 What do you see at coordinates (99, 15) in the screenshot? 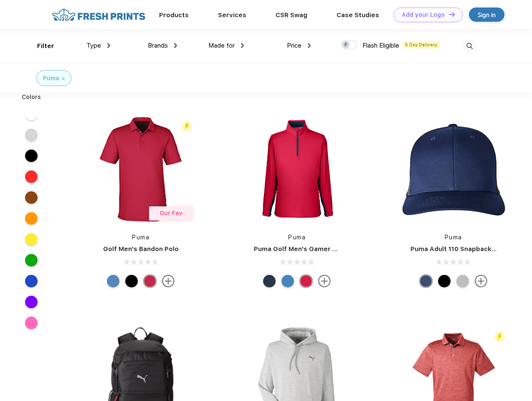
I see `img: fo%20logo%202.webp` at bounding box center [99, 15].